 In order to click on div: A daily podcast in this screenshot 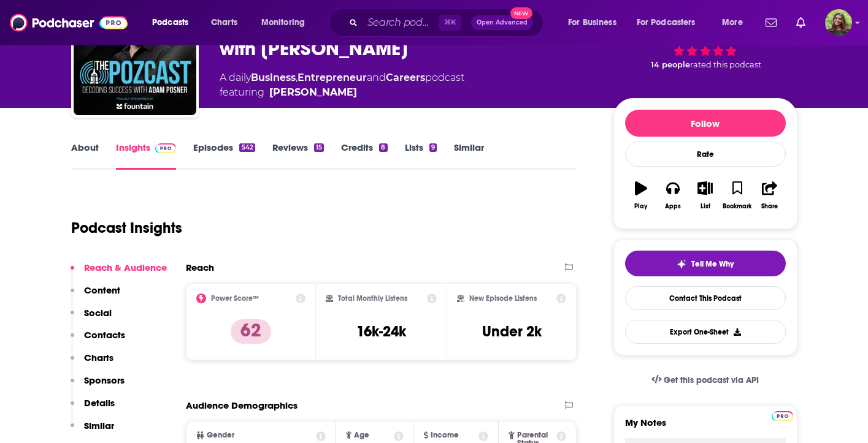, I will do `click(341, 86)`.